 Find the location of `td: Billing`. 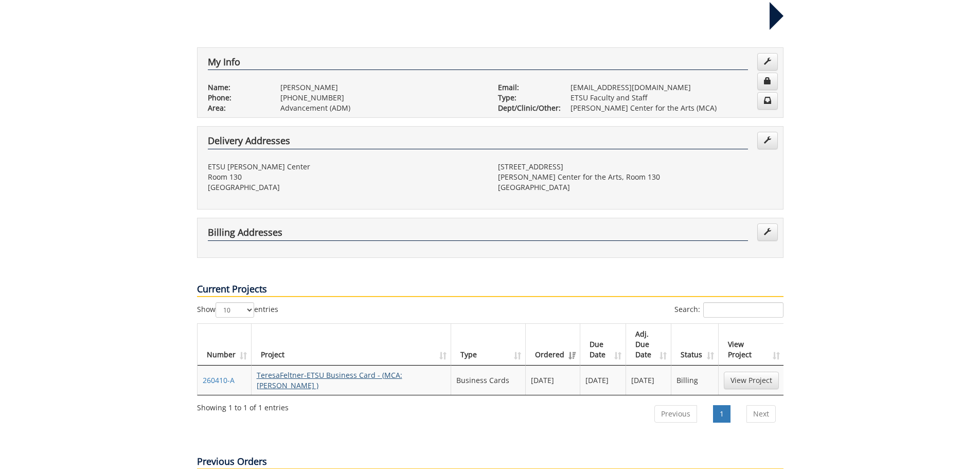

td: Billing is located at coordinates (695, 380).